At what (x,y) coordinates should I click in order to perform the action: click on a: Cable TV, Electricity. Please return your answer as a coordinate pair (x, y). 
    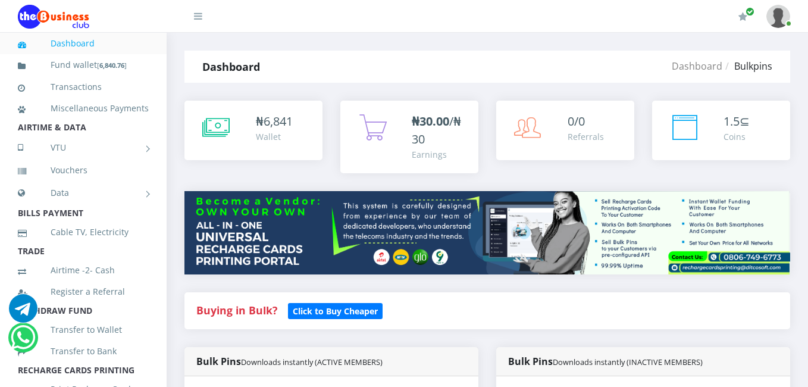
    Looking at the image, I should click on (83, 232).